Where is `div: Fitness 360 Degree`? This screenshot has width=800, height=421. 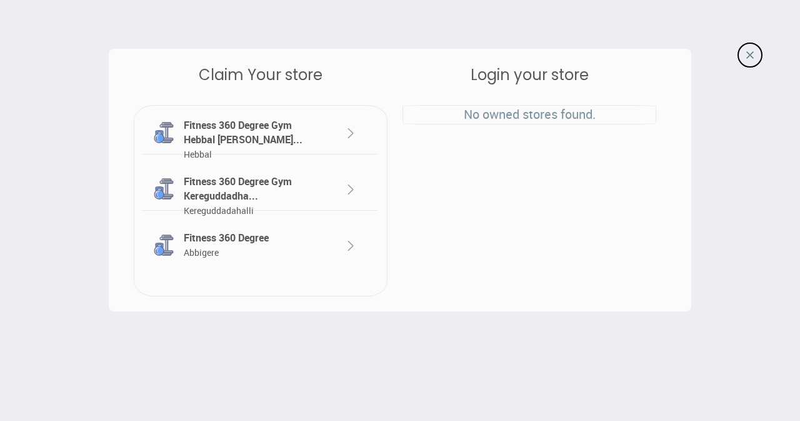
div: Fitness 360 Degree is located at coordinates (249, 245).